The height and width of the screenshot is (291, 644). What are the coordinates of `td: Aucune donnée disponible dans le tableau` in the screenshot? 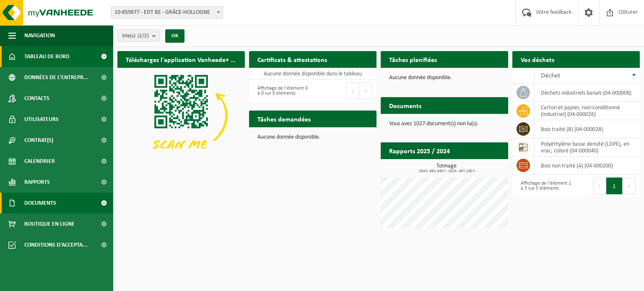 It's located at (313, 74).